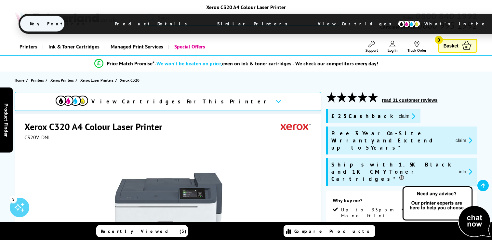 This screenshot has height=240, width=492. Describe the element at coordinates (254, 24) in the screenshot. I see `span: Similar Printers` at that location.